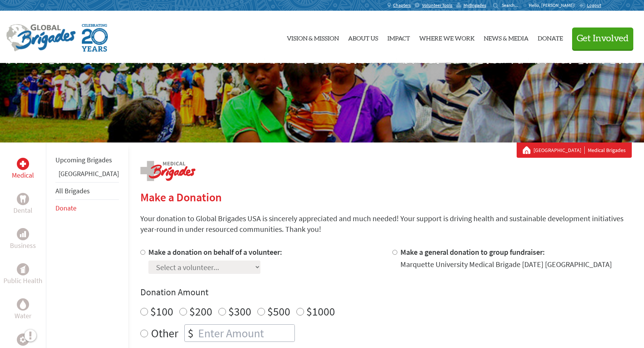 This screenshot has width=644, height=348. I want to click on img: Dental, so click(23, 199).